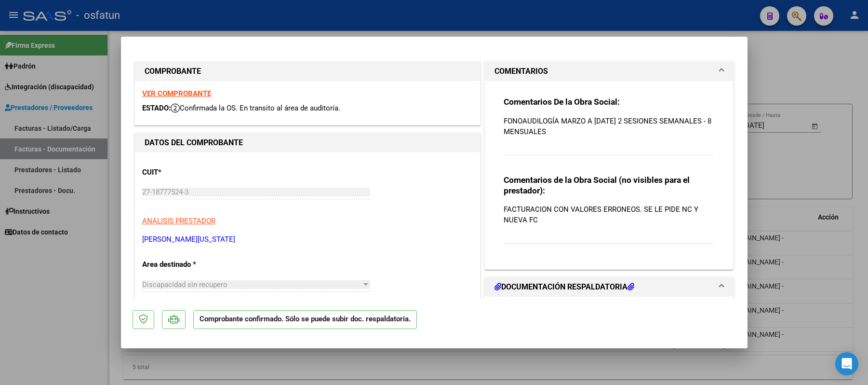  Describe the element at coordinates (848, 364) in the screenshot. I see `div: Open Intercom Messenger` at that location.